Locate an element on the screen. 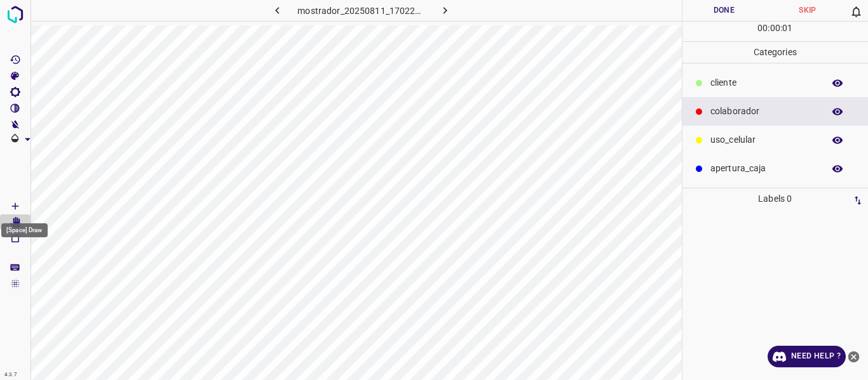 This screenshot has height=380, width=868. p: ​​cliente is located at coordinates (764, 82).